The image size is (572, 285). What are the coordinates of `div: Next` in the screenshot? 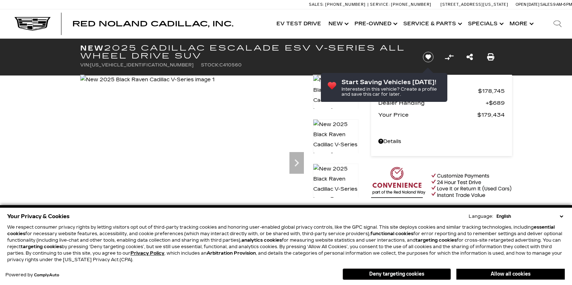 It's located at (297, 163).